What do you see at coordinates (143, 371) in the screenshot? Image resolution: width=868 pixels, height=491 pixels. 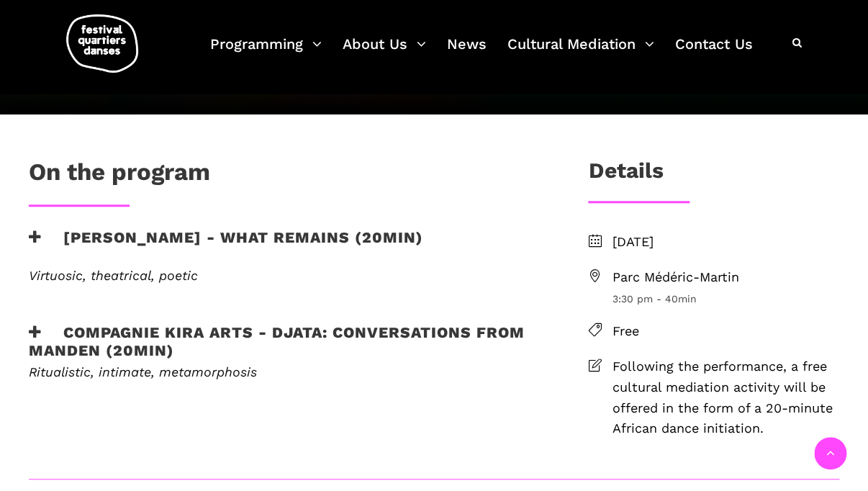 I see `em: Ritualistic, intimate, metamorphosis` at bounding box center [143, 371].